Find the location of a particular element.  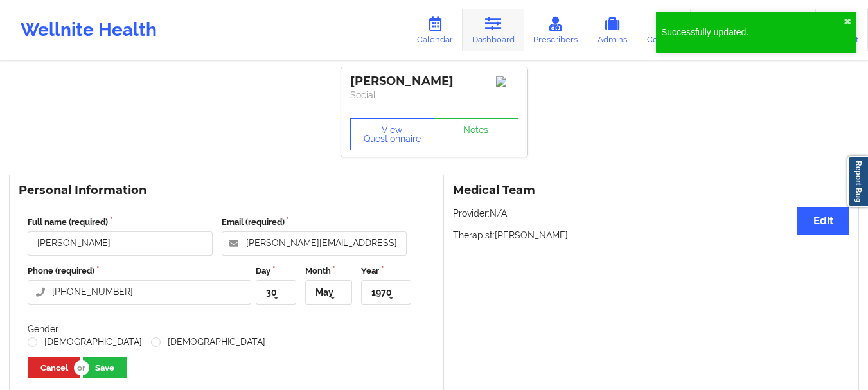

a: Dashboard is located at coordinates (493, 31).